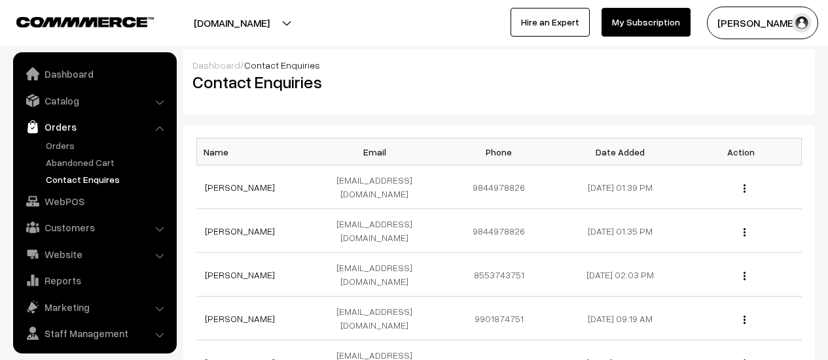  I want to click on h2: Contact Enquiries, so click(341, 82).